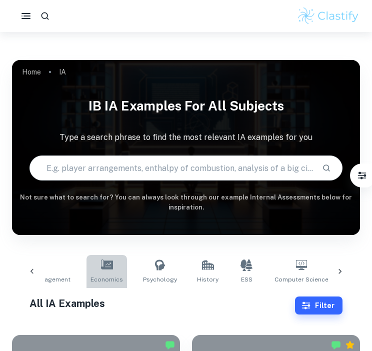  What do you see at coordinates (186, 202) in the screenshot?
I see `h6: Not sure what to search for? You can always look through our example Internal Assessments below f...` at bounding box center [186, 202].